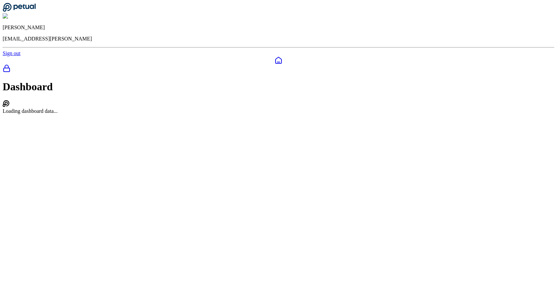 Image resolution: width=557 pixels, height=300 pixels. What do you see at coordinates (25, 16) in the screenshot?
I see `img: Shekhar Khedekar` at bounding box center [25, 16].